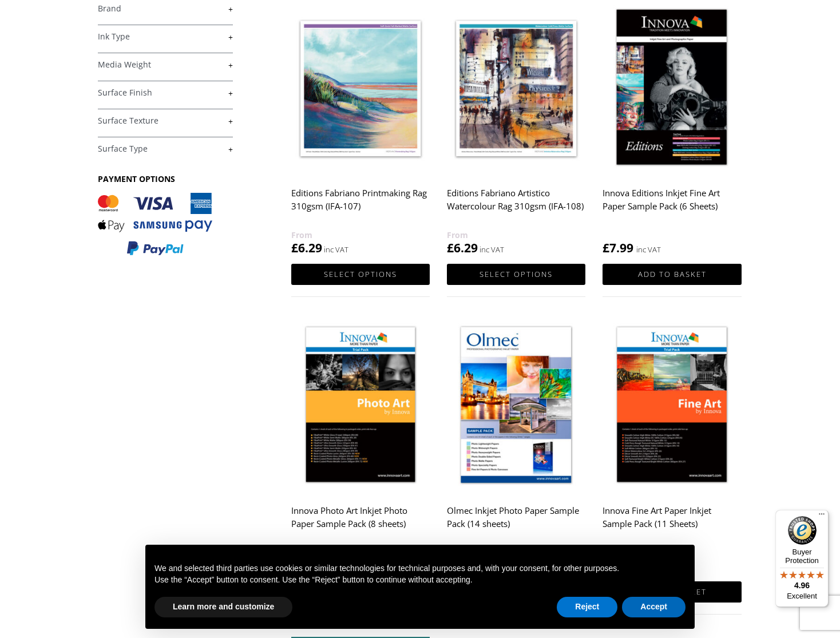 The width and height of the screenshot is (840, 638). What do you see at coordinates (360, 446) in the screenshot?
I see `a: Innova Photo Art Inkjet Photo Paper Sample Pack (8 sheets) £7.99 inc VAT` at bounding box center [360, 446].